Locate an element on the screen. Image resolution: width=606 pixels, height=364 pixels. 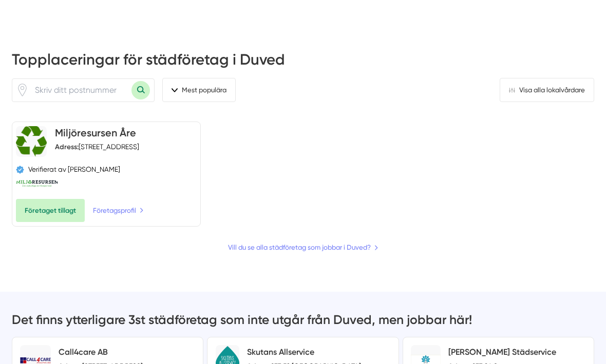
a: Vill du se alla städföretag som jobbar i Duved? is located at coordinates (303, 247).